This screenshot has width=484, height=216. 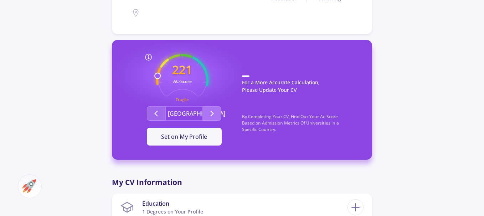 What do you see at coordinates (182, 70) in the screenshot?
I see `text: 221` at bounding box center [182, 70].